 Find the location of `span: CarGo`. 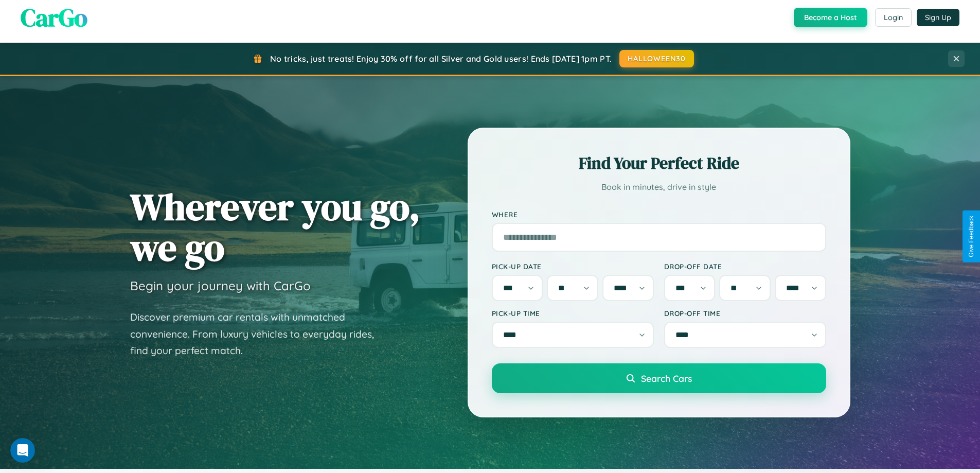

span: CarGo is located at coordinates (54, 18).